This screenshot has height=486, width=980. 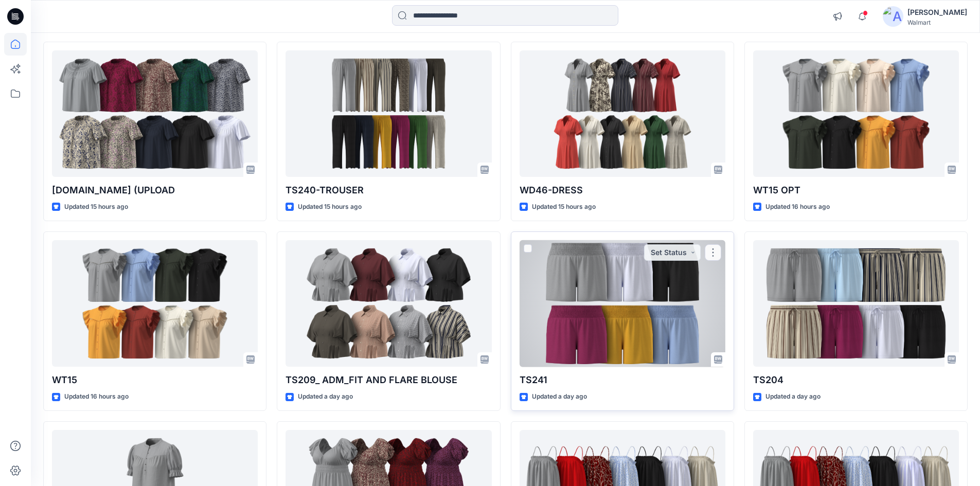 What do you see at coordinates (155, 114) in the screenshot?
I see `a: TS245-SZ-1X-29-07-2025.bw (UPLOAD` at bounding box center [155, 114].